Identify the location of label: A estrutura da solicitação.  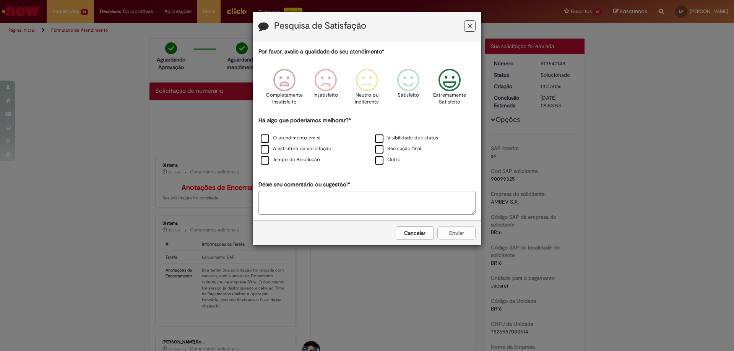
(296, 149).